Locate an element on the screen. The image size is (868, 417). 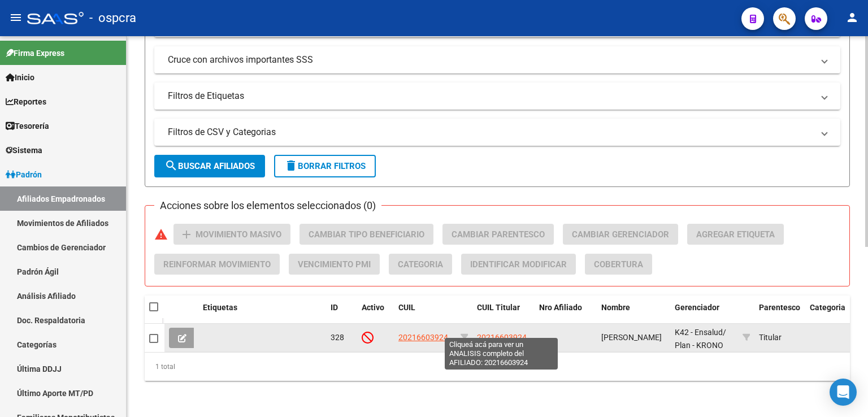
span: Inicio is located at coordinates (20, 78).